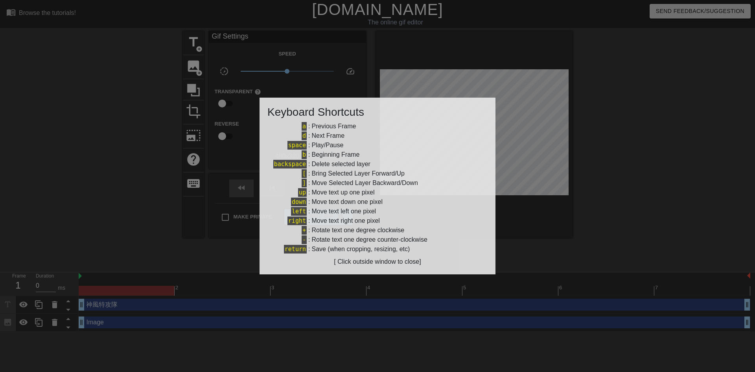 This screenshot has height=372, width=755. Describe the element at coordinates (378, 261) in the screenshot. I see `div: [ Click outside window to close]` at that location.